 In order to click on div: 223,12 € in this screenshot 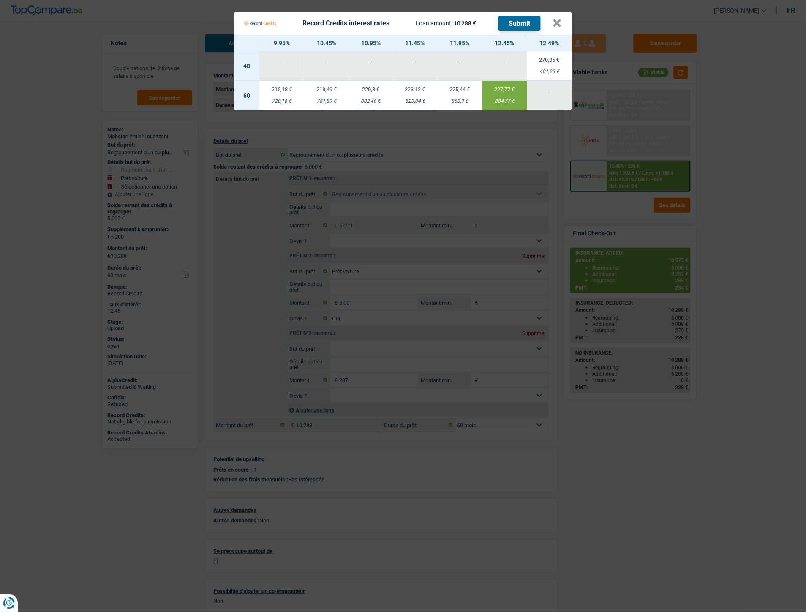, I will do `click(415, 89)`.